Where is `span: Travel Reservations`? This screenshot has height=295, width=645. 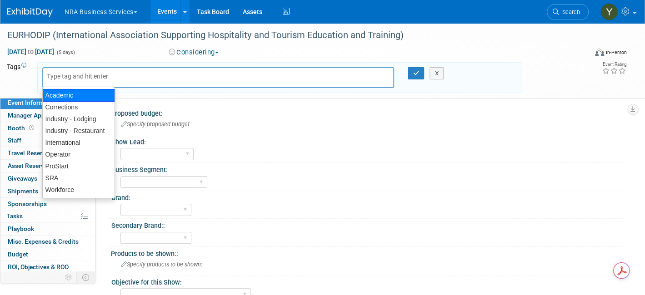 span: Travel Reservations is located at coordinates (35, 153).